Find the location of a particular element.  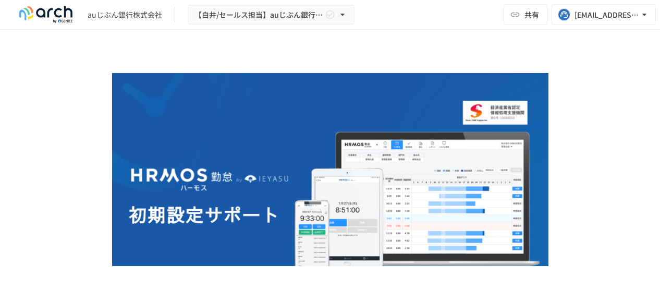

span: 共有 is located at coordinates (532, 15).